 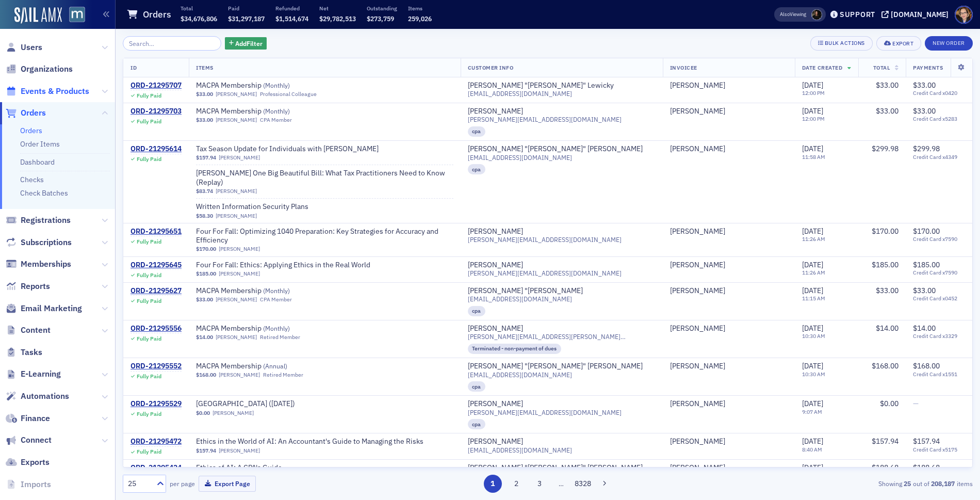 I want to click on span: Add Filter, so click(x=249, y=44).